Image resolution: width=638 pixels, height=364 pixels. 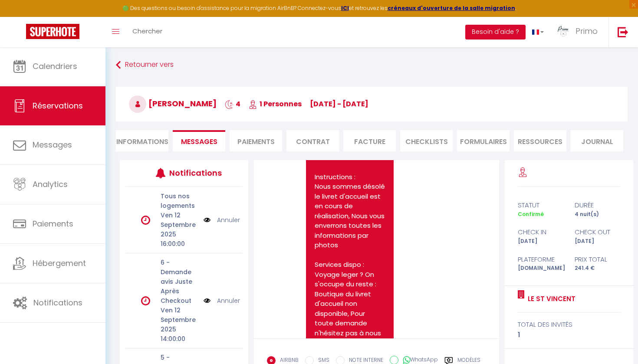 I want to click on img: logout, so click(x=623, y=32).